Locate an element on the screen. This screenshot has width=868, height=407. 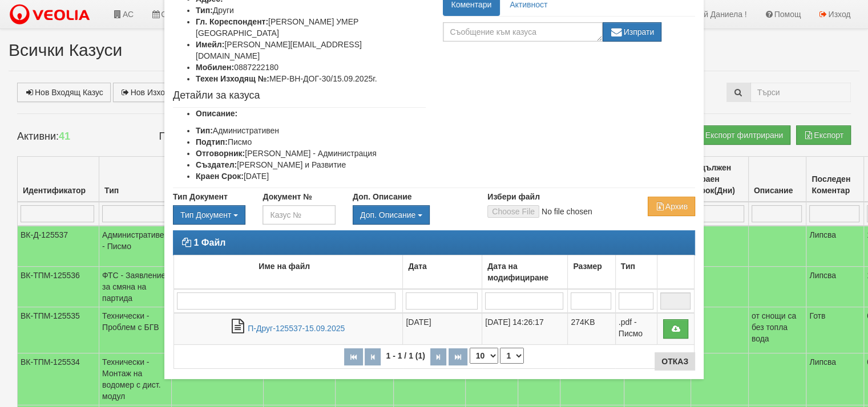
label: Документ № is located at coordinates (287, 197).